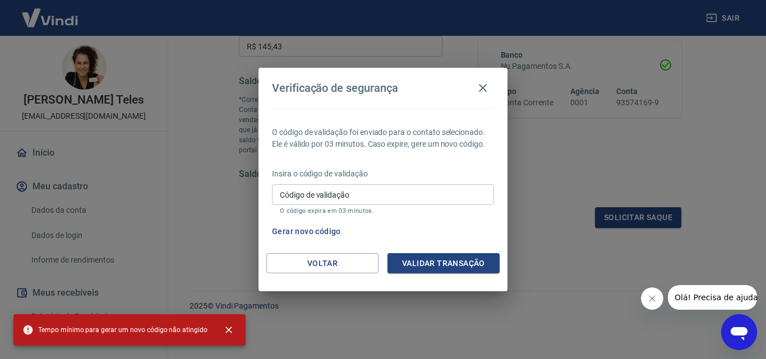 The height and width of the screenshot is (359, 766). I want to click on button: Validar transação, so click(444, 264).